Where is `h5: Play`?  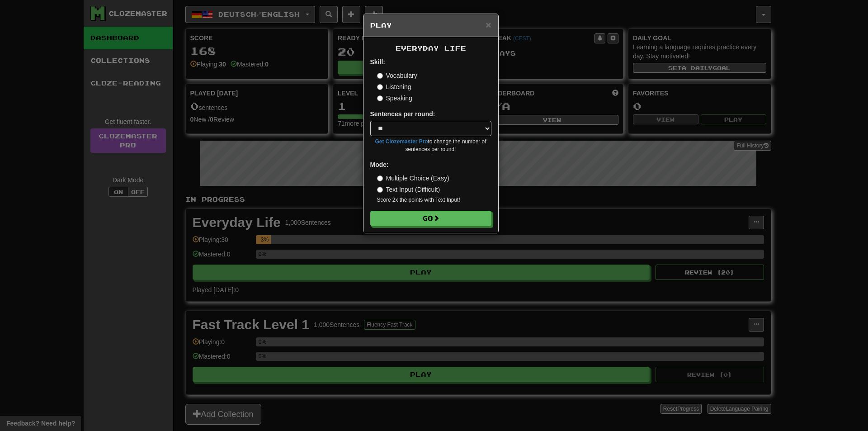 h5: Play is located at coordinates (431, 25).